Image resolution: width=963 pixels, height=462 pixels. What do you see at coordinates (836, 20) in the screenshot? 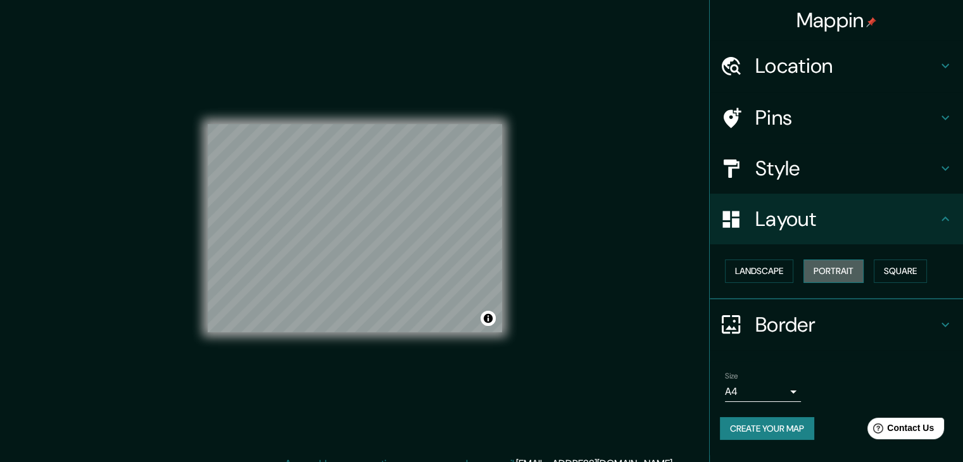
I see `h4: Mappin` at bounding box center [836, 20].